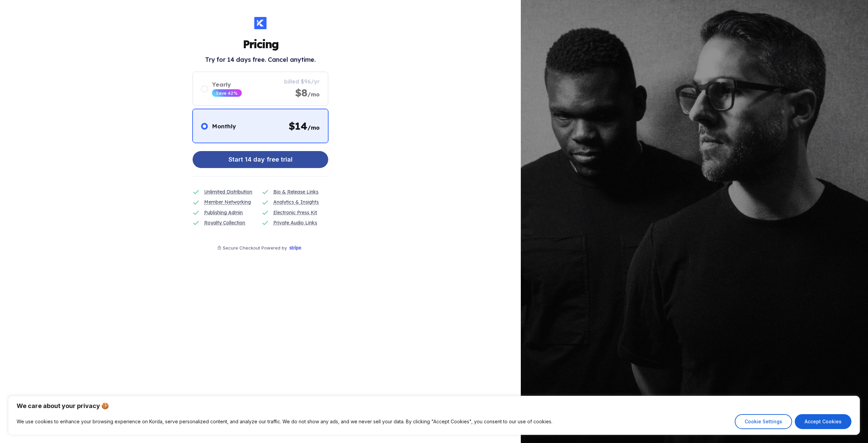 The width and height of the screenshot is (868, 443). What do you see at coordinates (260, 160) in the screenshot?
I see `button: Start 14 day free trial` at bounding box center [260, 160].